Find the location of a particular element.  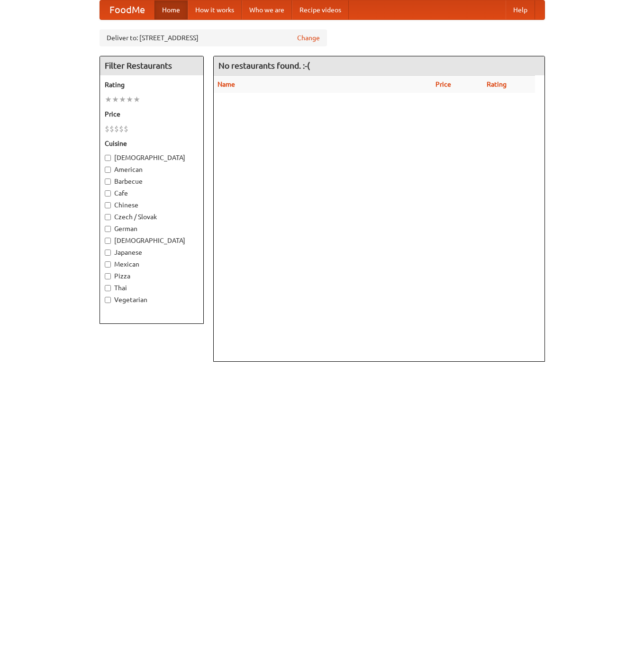

a: Recipe videos is located at coordinates (320, 10).